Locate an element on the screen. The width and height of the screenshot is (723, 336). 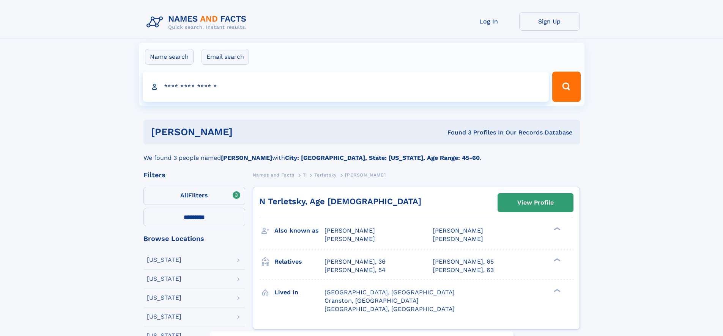
div: View Profile is located at coordinates (535, 203).